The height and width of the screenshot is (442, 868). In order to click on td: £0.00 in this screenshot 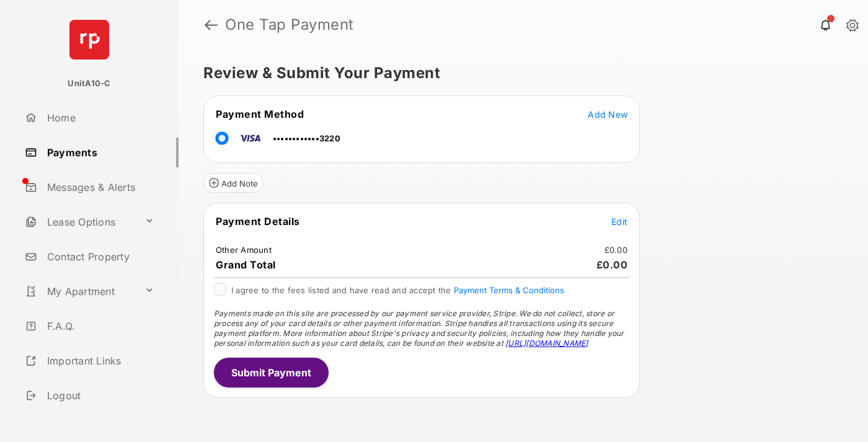, I will do `click(616, 250)`.